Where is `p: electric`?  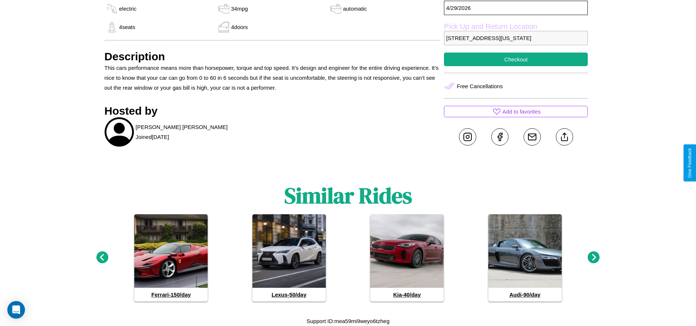 p: electric is located at coordinates (128, 8).